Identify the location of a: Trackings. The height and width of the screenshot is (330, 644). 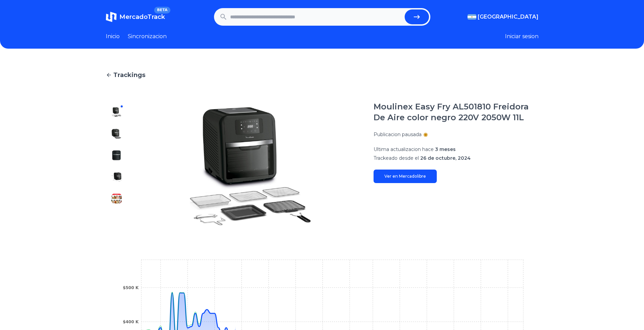
(322, 75).